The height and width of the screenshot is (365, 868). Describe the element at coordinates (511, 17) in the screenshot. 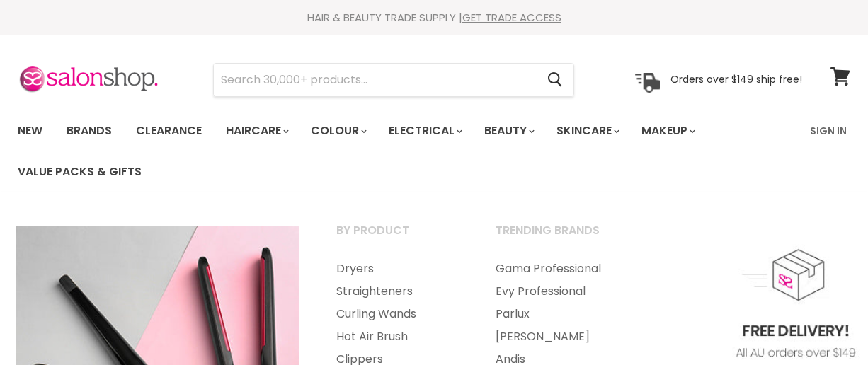

I see `a: GET TRADE ACCESS` at that location.